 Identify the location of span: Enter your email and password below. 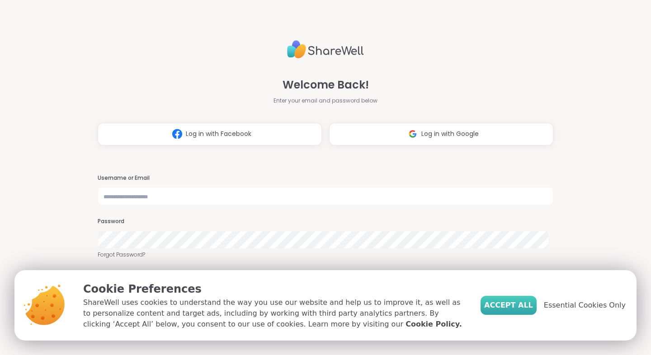
(325, 101).